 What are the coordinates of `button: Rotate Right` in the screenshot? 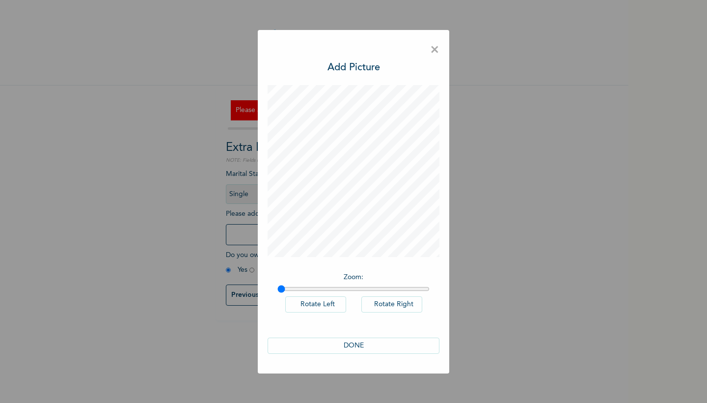 It's located at (392, 304).